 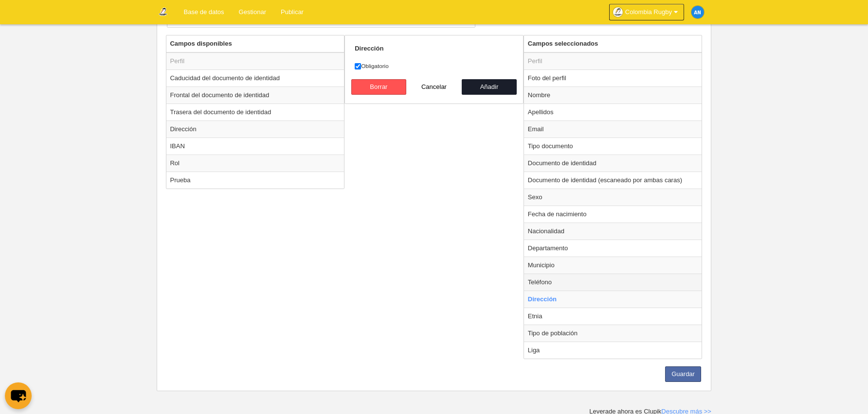 I want to click on td: Tipo de población, so click(x=613, y=333).